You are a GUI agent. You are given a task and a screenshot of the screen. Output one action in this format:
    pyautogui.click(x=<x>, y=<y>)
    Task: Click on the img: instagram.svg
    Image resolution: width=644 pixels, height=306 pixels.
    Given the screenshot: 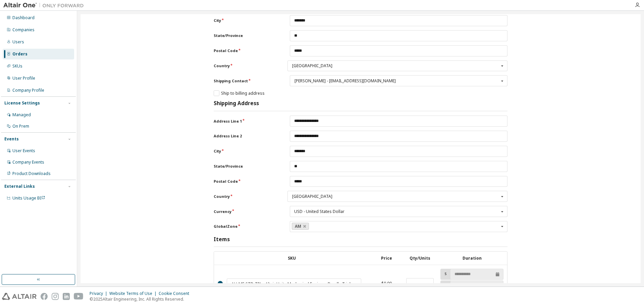 What is the action you would take?
    pyautogui.click(x=55, y=296)
    